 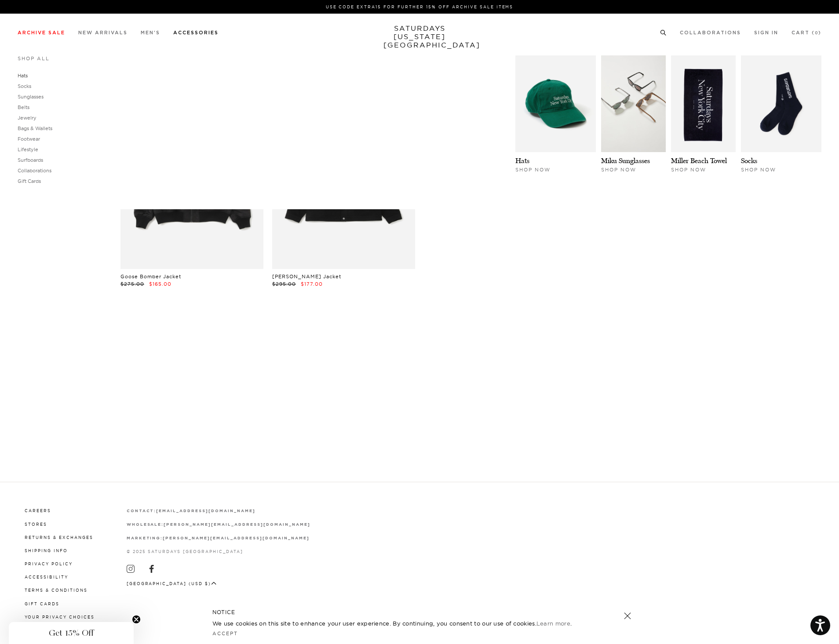 What do you see at coordinates (699, 160) in the screenshot?
I see `a: Miller Beach Towel` at bounding box center [699, 160].